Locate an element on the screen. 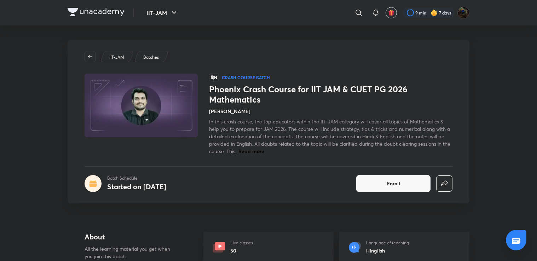  button: Enroll is located at coordinates (394, 184).